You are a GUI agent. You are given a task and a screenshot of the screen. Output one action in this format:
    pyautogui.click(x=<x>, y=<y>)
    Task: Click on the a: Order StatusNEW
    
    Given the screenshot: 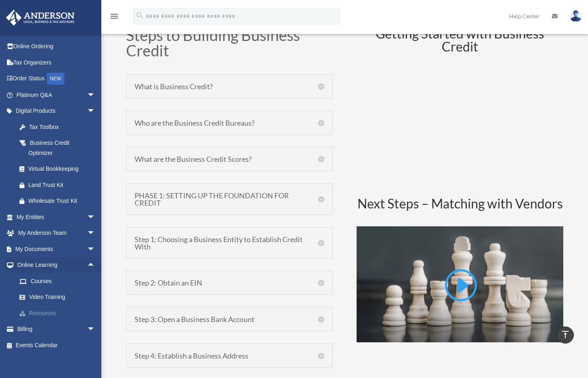 What is the action you would take?
    pyautogui.click(x=56, y=79)
    